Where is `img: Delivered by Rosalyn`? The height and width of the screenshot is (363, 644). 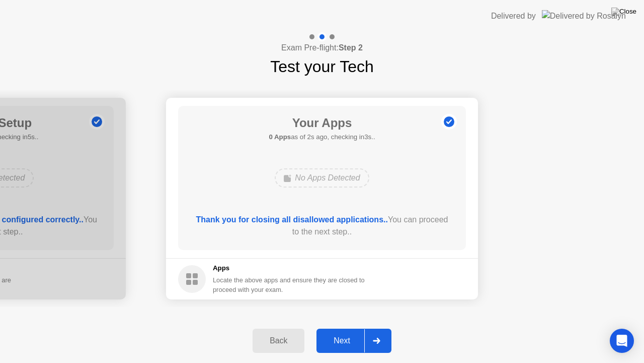 img: Delivered by Rosalyn is located at coordinates (584, 16).